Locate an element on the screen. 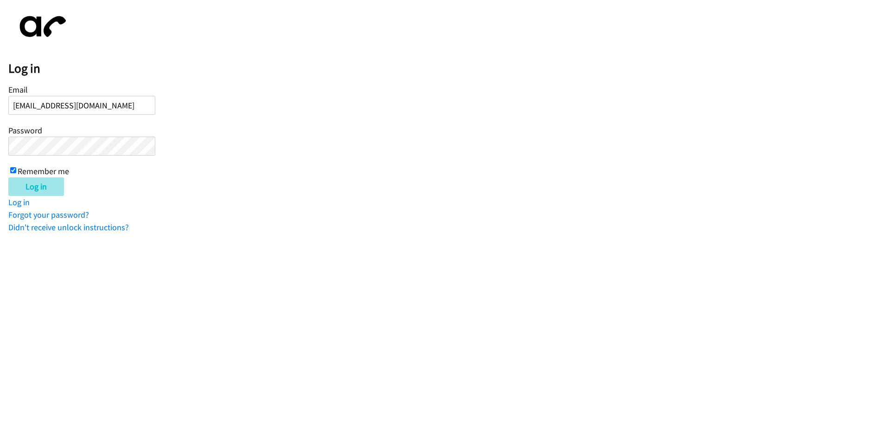 The image size is (890, 422). label: Password is located at coordinates (25, 130).